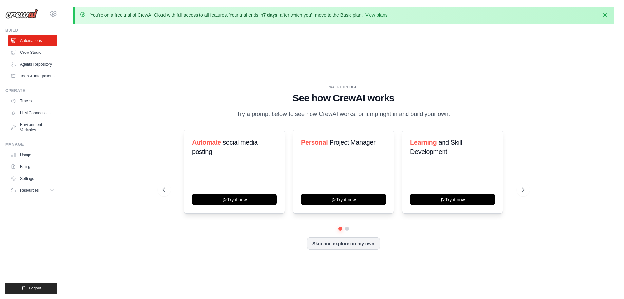 The height and width of the screenshot is (299, 624). Describe the element at coordinates (207, 142) in the screenshot. I see `span: Automate` at that location.